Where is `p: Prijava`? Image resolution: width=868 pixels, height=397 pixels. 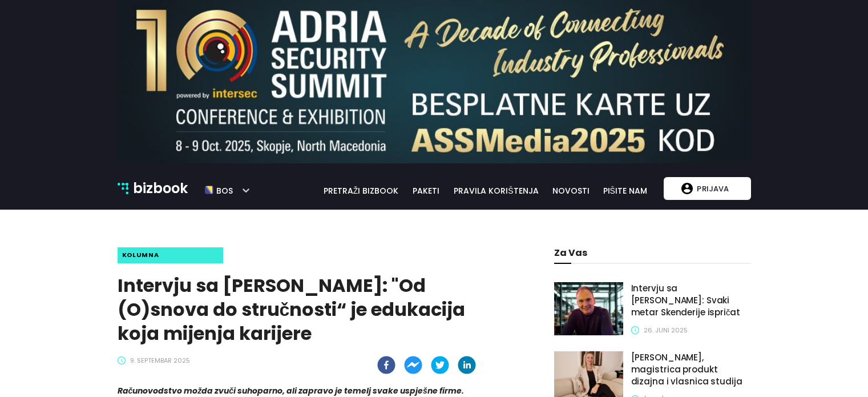
p: Prijava is located at coordinates (714, 188).